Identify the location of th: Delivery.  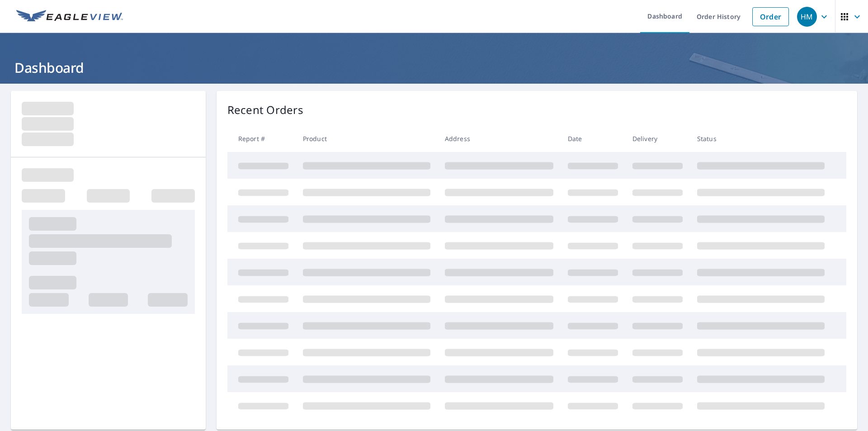
(657, 138).